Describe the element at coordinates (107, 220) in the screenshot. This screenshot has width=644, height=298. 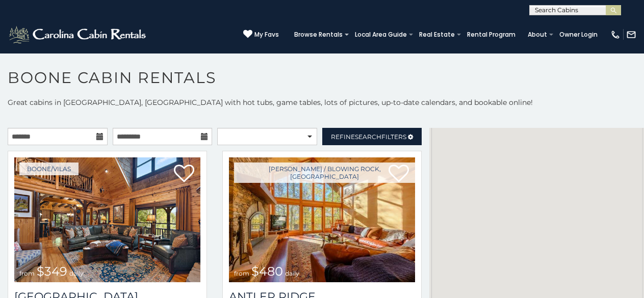
I see `img: Diamond Creek Lodge` at that location.